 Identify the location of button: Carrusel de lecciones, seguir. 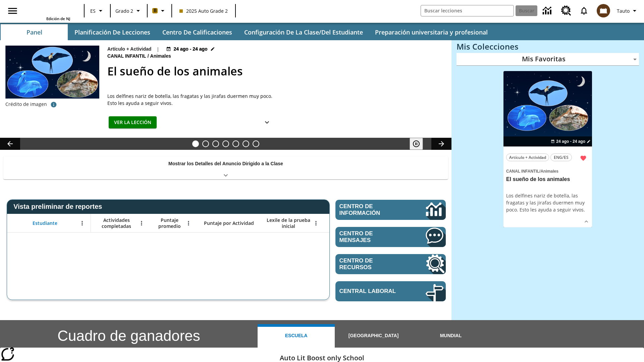
(441, 144).